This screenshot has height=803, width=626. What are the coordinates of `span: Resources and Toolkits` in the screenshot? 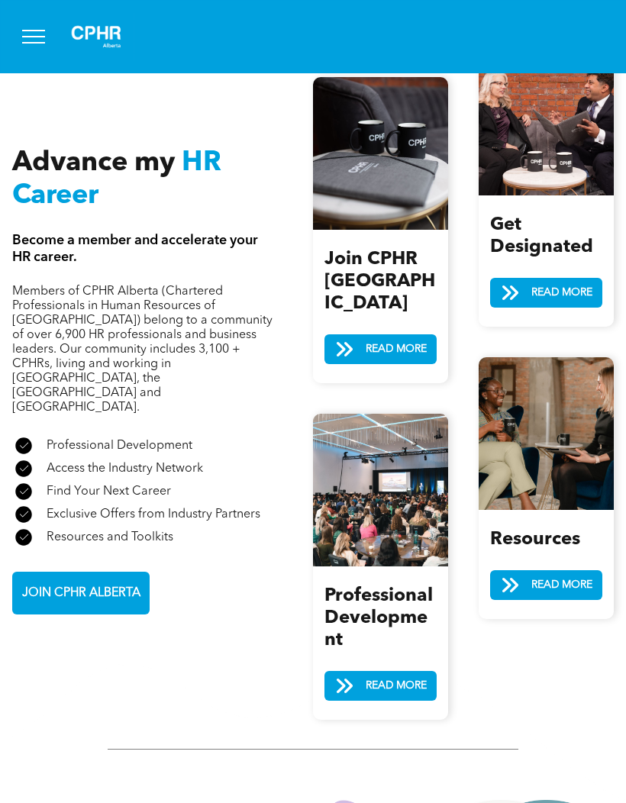 It's located at (110, 537).